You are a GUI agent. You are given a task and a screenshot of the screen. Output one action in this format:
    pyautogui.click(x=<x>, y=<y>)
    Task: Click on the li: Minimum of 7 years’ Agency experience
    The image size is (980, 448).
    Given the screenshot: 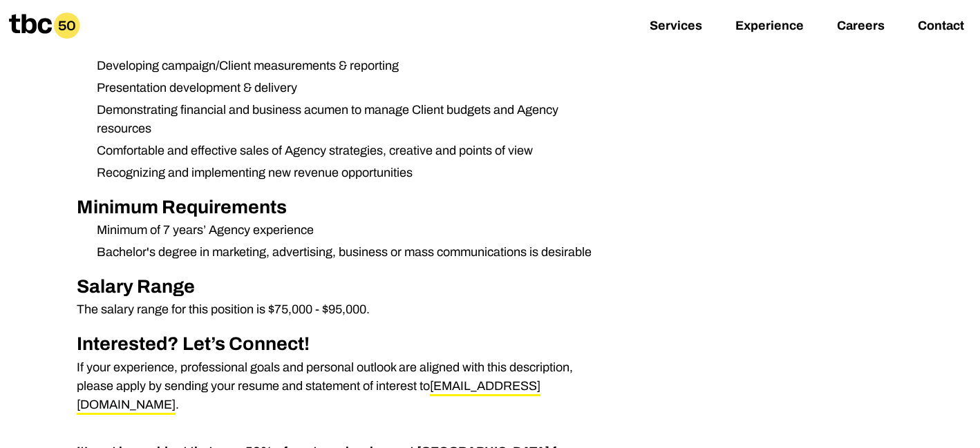 What is the action you would take?
    pyautogui.click(x=346, y=230)
    